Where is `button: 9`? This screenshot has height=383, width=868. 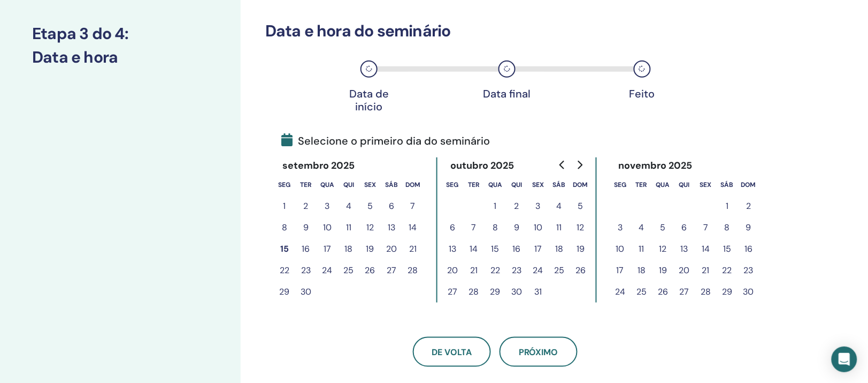 button: 9 is located at coordinates (517, 228).